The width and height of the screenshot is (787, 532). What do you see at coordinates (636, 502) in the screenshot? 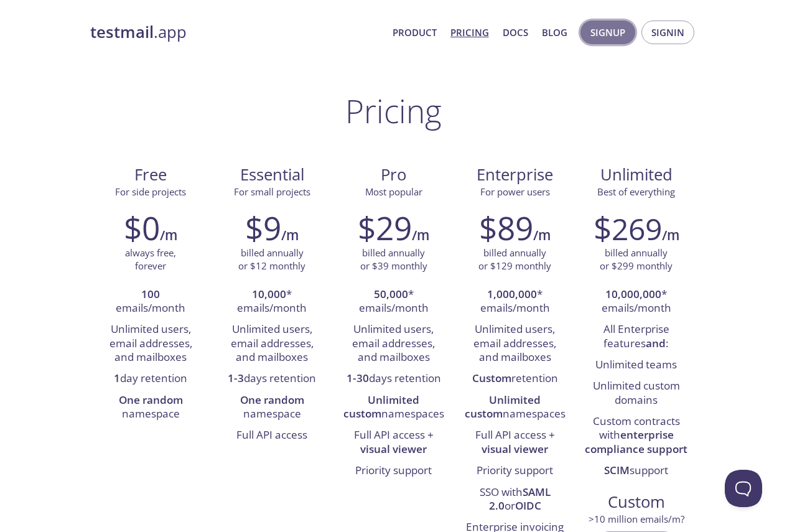
I see `span: Custom` at bounding box center [636, 502].